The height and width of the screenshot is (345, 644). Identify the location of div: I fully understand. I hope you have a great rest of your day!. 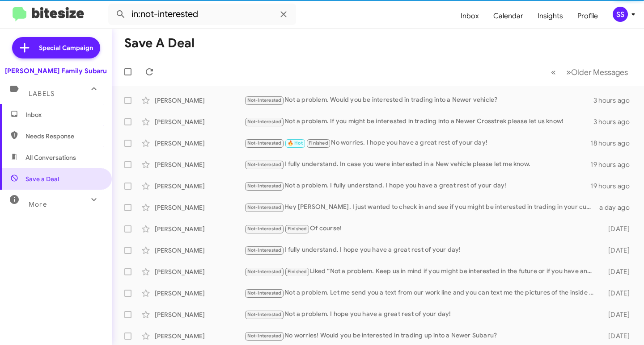
(421, 250).